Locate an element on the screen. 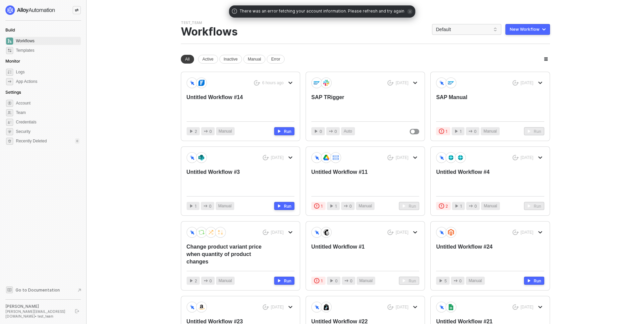 Image resolution: width=644 pixels, height=324 pixels. div: Error is located at coordinates (276, 59).